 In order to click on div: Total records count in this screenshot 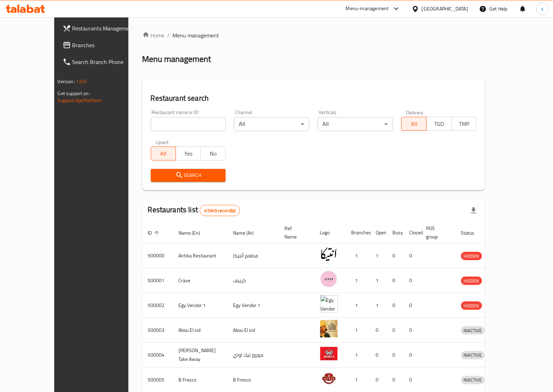, I will do `click(220, 211)`.